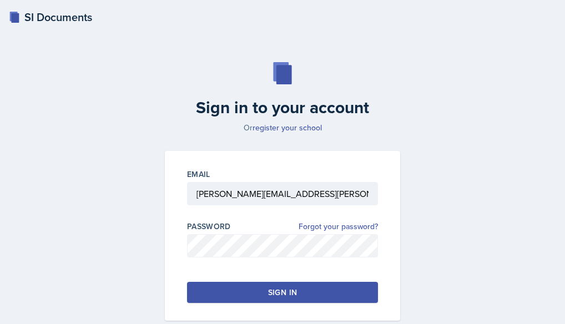 Image resolution: width=565 pixels, height=324 pixels. What do you see at coordinates (50, 17) in the screenshot?
I see `a: SI Documents` at bounding box center [50, 17].